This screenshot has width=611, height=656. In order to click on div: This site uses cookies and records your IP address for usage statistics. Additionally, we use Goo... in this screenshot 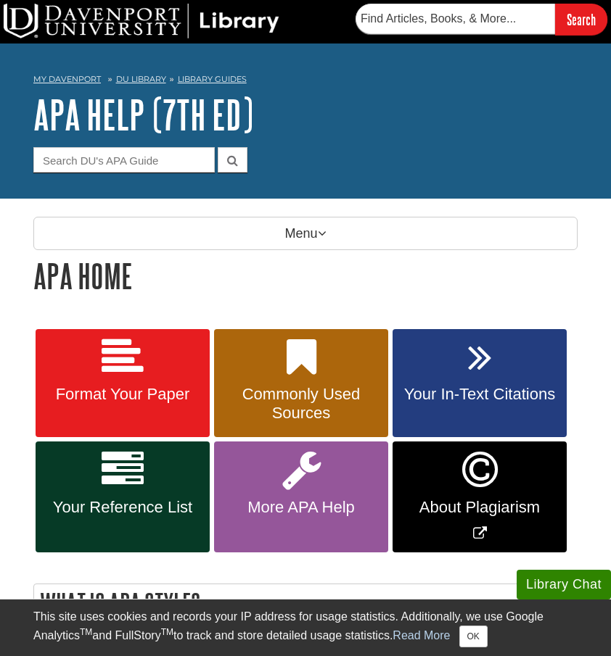, I will do `click(305, 628)`.